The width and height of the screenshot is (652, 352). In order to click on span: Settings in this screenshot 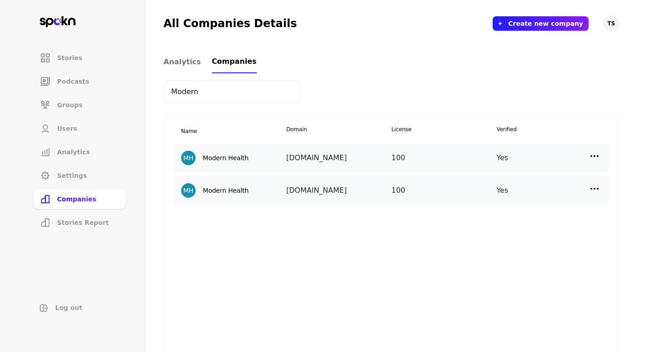, I will do `click(72, 176)`.